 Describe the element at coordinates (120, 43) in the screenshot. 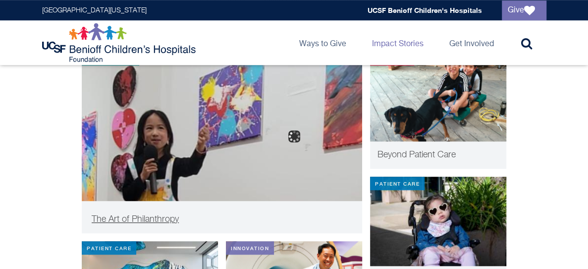

I see `img: Logo for UCSF Benioff Children's Hospitals Foundation` at that location.